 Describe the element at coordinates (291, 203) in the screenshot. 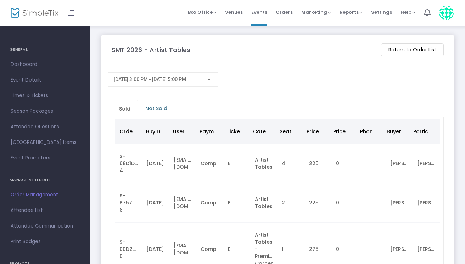

I see `td: 2` at that location.